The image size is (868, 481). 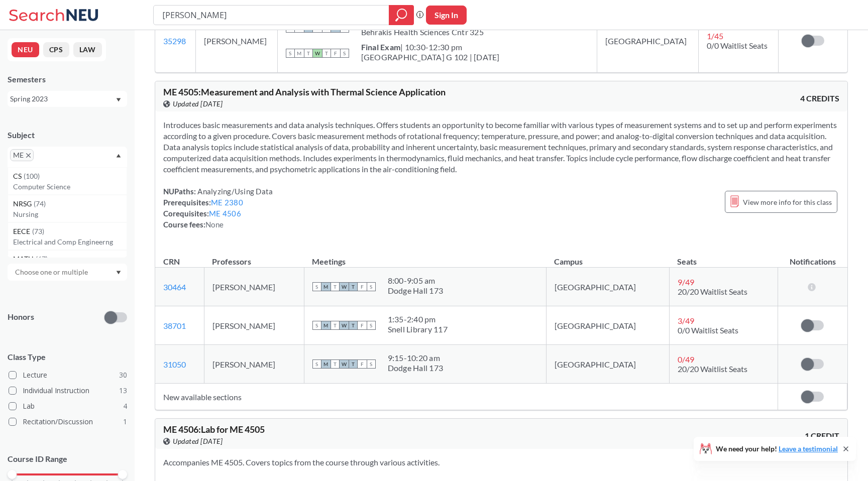 What do you see at coordinates (423, 33) in the screenshot?
I see `div: Behrakis Health Sciences Cntr 325` at bounding box center [423, 33].